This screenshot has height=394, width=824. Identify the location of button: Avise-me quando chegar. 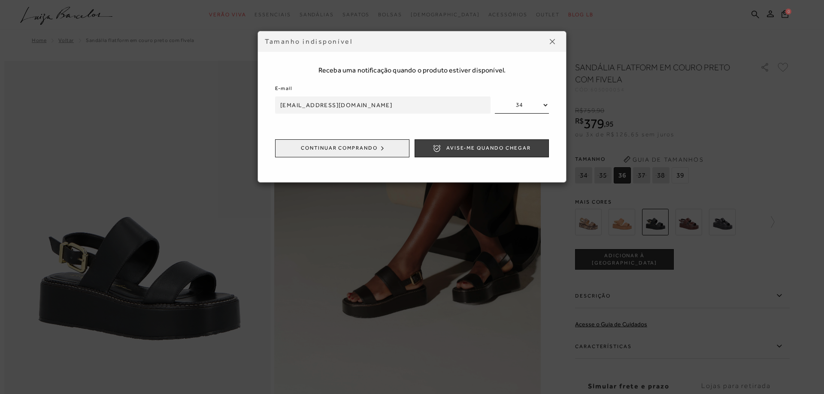
(481, 148).